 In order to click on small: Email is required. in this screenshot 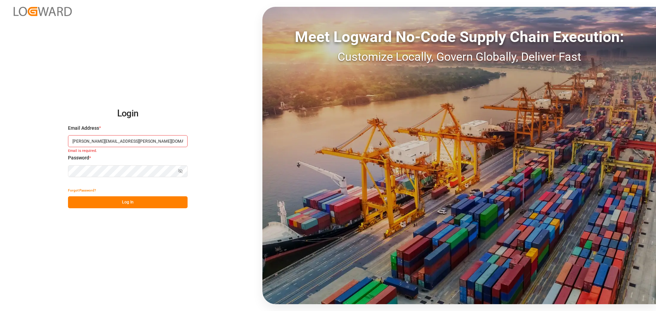, I will do `click(128, 152)`.